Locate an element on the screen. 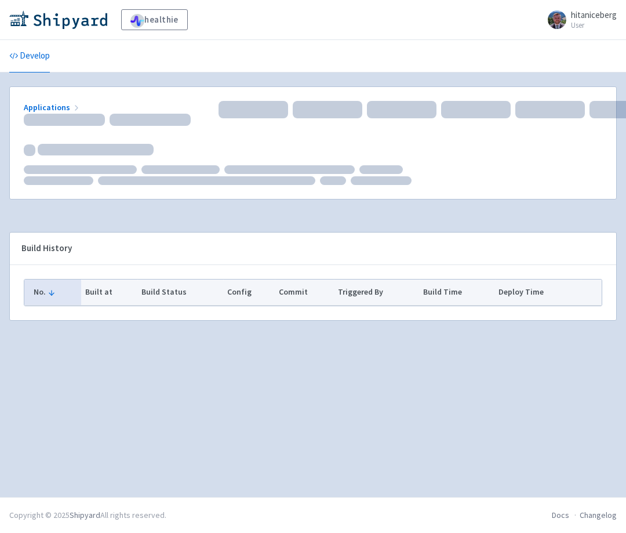  th: Deploy Time is located at coordinates (538, 292).